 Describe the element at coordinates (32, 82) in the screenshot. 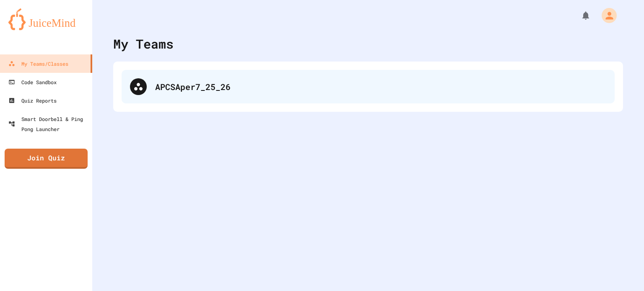

I see `div: Code Sandbox` at that location.